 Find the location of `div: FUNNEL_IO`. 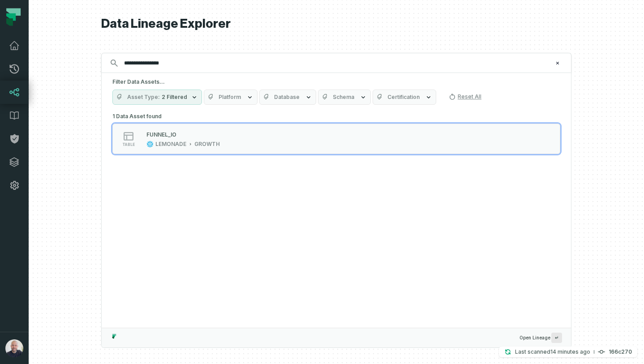

div: FUNNEL_IO is located at coordinates (161, 134).